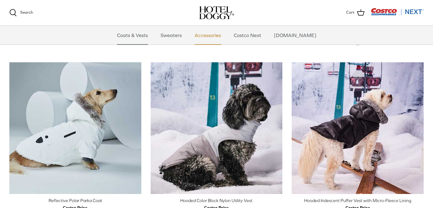 The width and height of the screenshot is (433, 208). What do you see at coordinates (217, 13) in the screenshot?
I see `a: hoteldoggy.com hoteldoggycom` at bounding box center [217, 13].